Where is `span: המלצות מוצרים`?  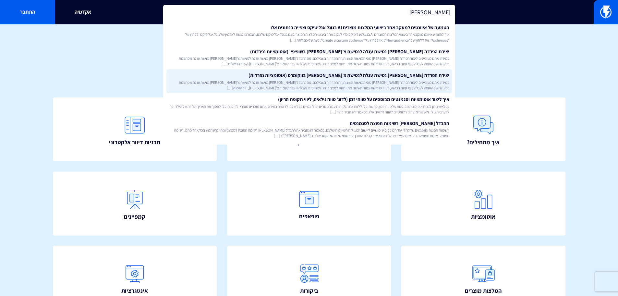
span: המלצות מוצרים is located at coordinates (483, 291).